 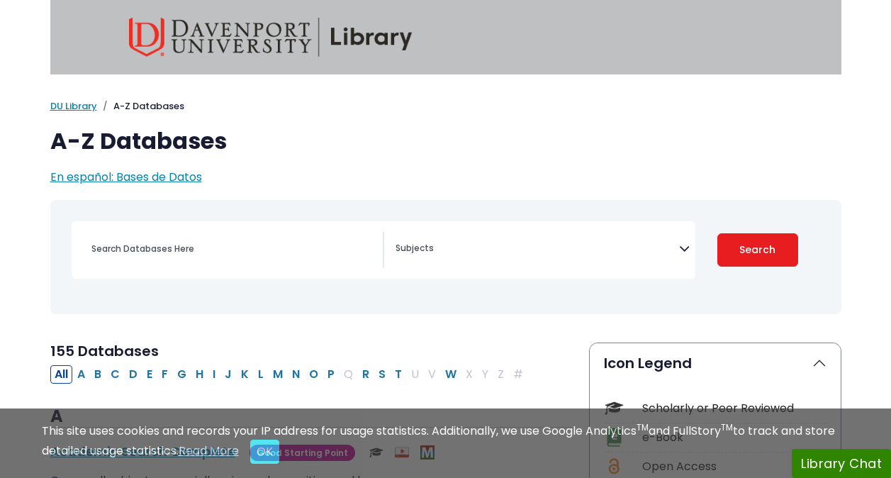 What do you see at coordinates (126, 176) in the screenshot?
I see `a: En español: Bases de Datos` at bounding box center [126, 176].